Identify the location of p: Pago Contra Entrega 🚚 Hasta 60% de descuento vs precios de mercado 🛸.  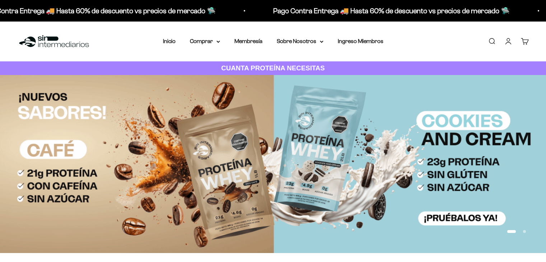
(391, 11).